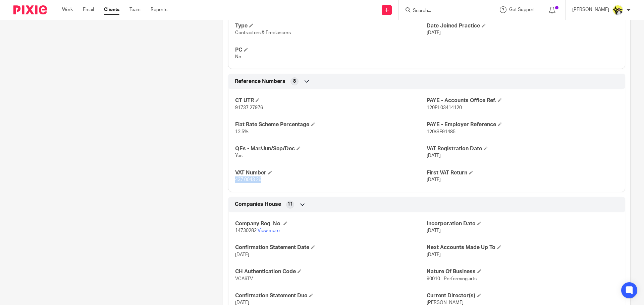  What do you see at coordinates (246, 231) in the screenshot?
I see `span: 14730282` at bounding box center [246, 231].